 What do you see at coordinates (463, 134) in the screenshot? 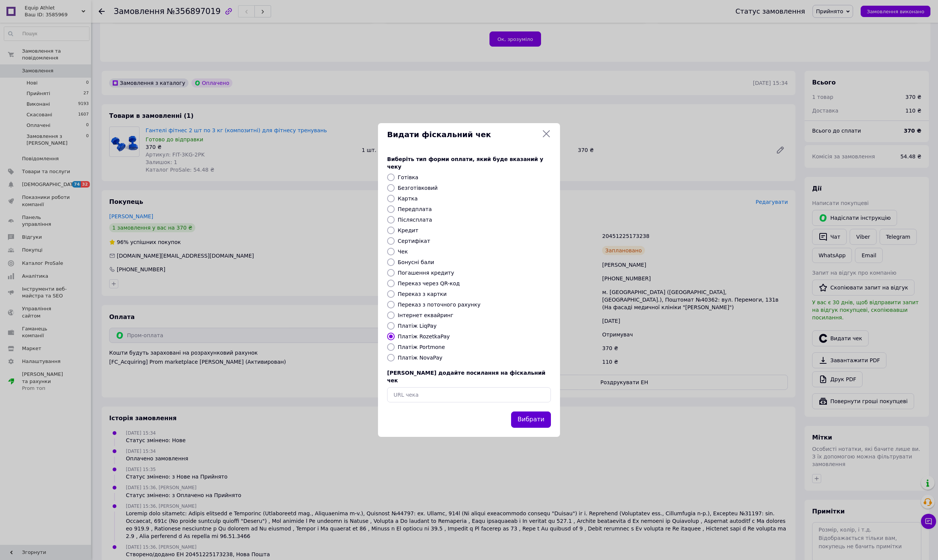
I see `span: Видати фіскальний чек` at bounding box center [463, 134].